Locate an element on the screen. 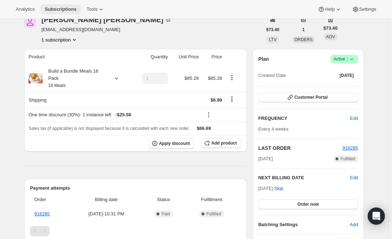 This screenshot has width=392, height=239. span: - $25.58 is located at coordinates (123, 115).